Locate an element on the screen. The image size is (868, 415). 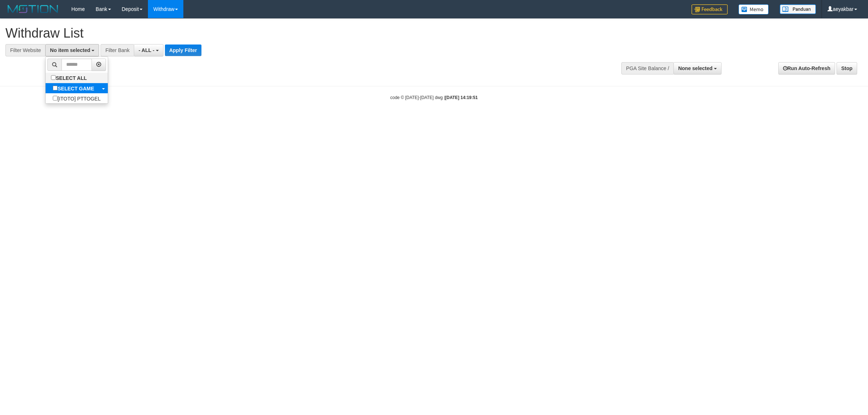
img: Feedback.jpg is located at coordinates (710, 9).